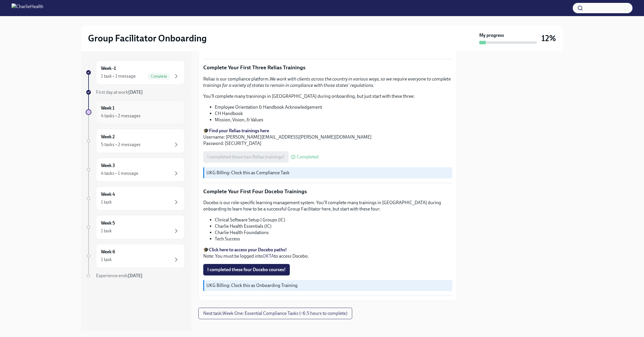 The width and height of the screenshot is (644, 337). What do you see at coordinates (108, 252) in the screenshot?
I see `h6: Week 6` at bounding box center [108, 252].